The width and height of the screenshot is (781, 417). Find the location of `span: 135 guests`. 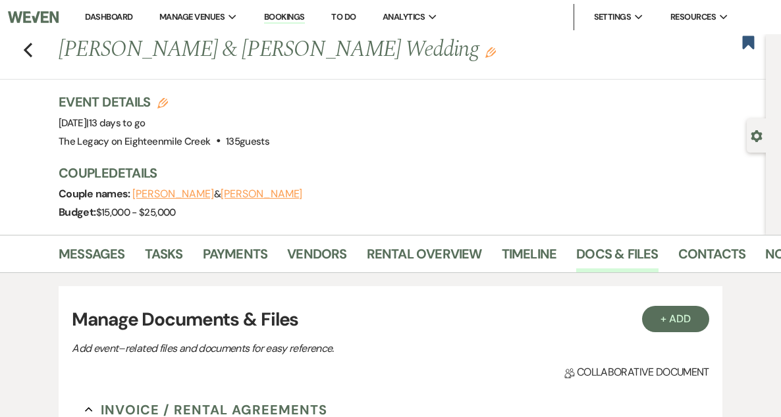

span: 135 guests is located at coordinates (247, 142).